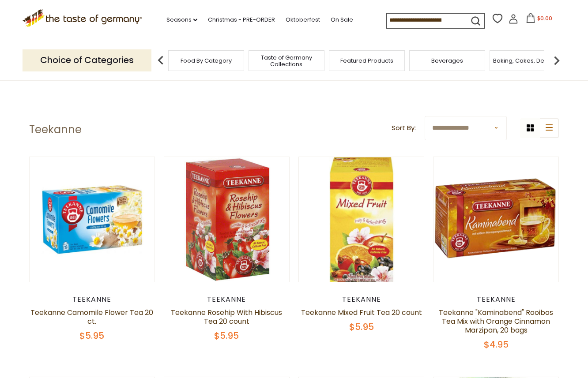 Image resolution: width=588 pixels, height=378 pixels. I want to click on a: Christmas - PRE-ORDER, so click(241, 20).